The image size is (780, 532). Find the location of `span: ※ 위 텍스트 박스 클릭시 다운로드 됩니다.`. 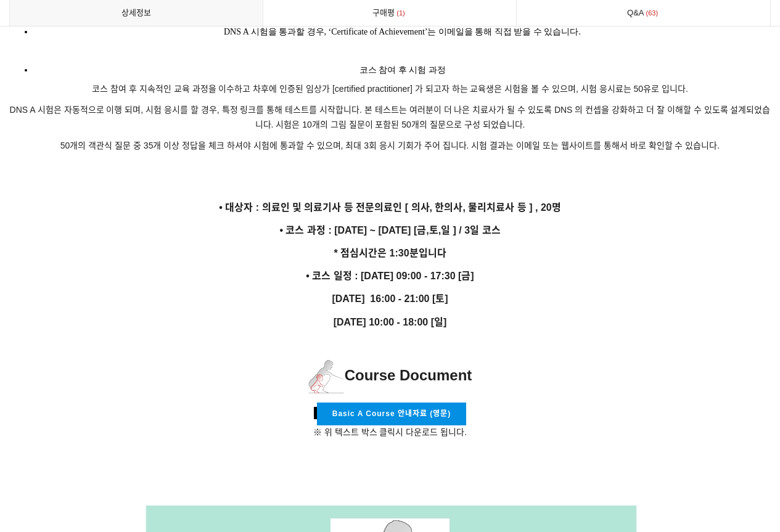

span: ※ 위 텍스트 박스 클릭시 다운로드 됩니다. is located at coordinates (390, 432).